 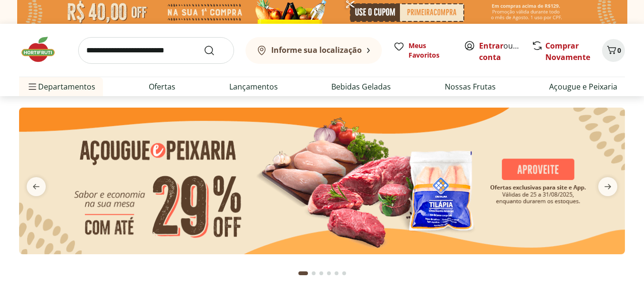 I want to click on button: Submit Search, so click(x=215, y=50).